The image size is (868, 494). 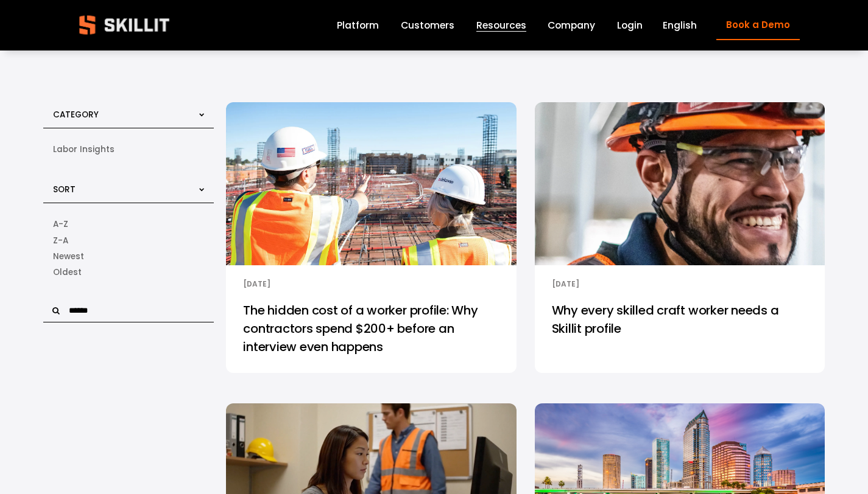 I want to click on img: Skillit, so click(x=124, y=25).